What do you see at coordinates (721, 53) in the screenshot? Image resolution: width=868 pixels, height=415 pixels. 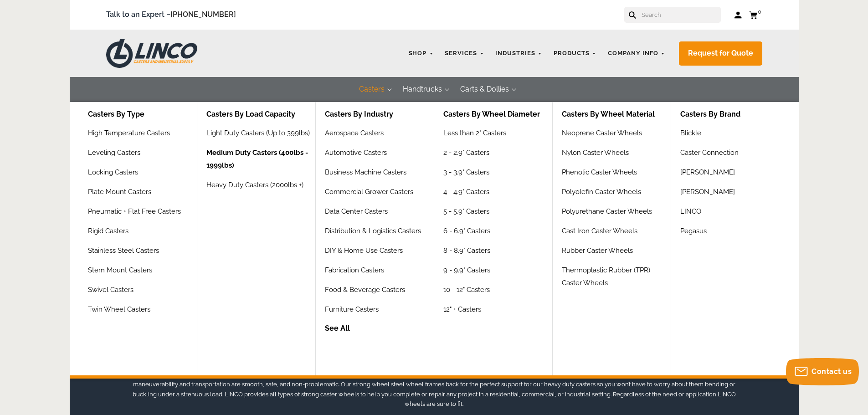 I see `a: Request for Quote` at bounding box center [721, 53].